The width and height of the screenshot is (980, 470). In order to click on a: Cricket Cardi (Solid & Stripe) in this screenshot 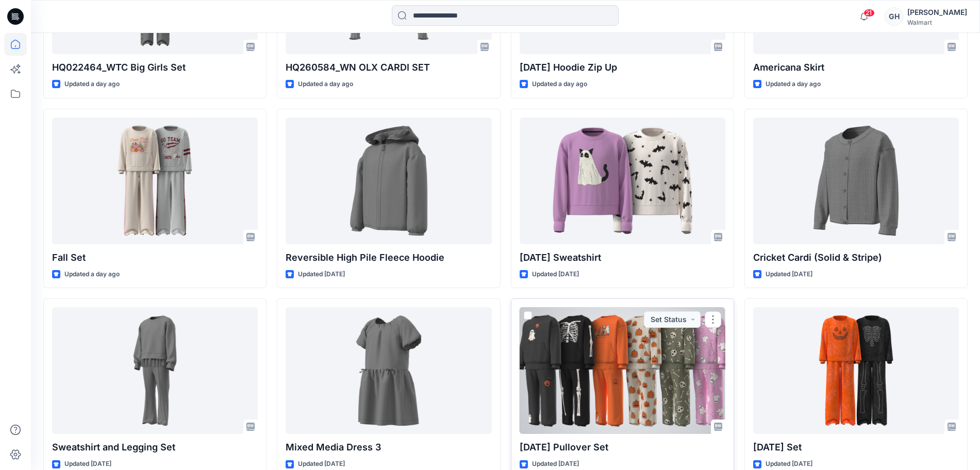, I will do `click(856, 181)`.